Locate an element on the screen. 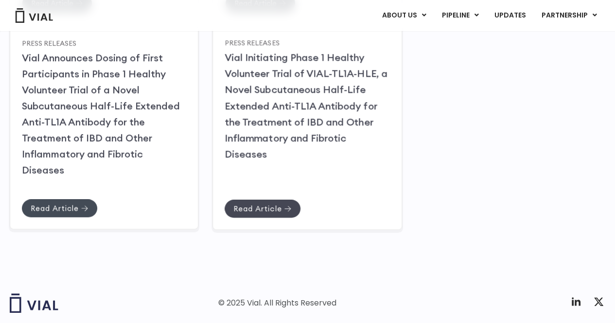  img: Vial Logo is located at coordinates (34, 16).